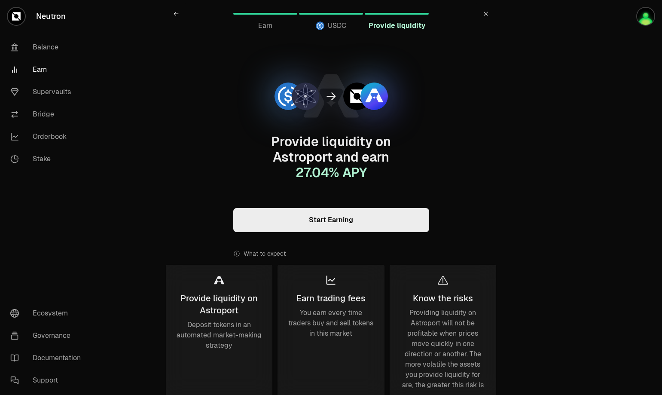 The width and height of the screenshot is (662, 395). What do you see at coordinates (48, 114) in the screenshot?
I see `a: Bridge` at bounding box center [48, 114].